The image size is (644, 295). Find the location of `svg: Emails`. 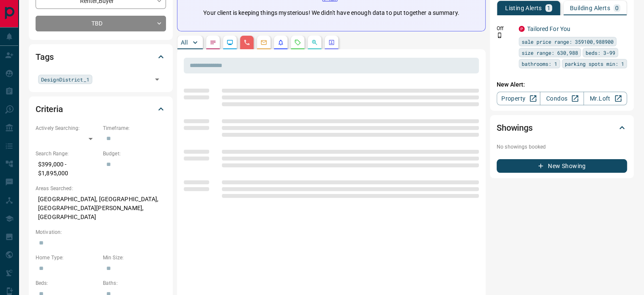

svg: Emails is located at coordinates (264, 42).